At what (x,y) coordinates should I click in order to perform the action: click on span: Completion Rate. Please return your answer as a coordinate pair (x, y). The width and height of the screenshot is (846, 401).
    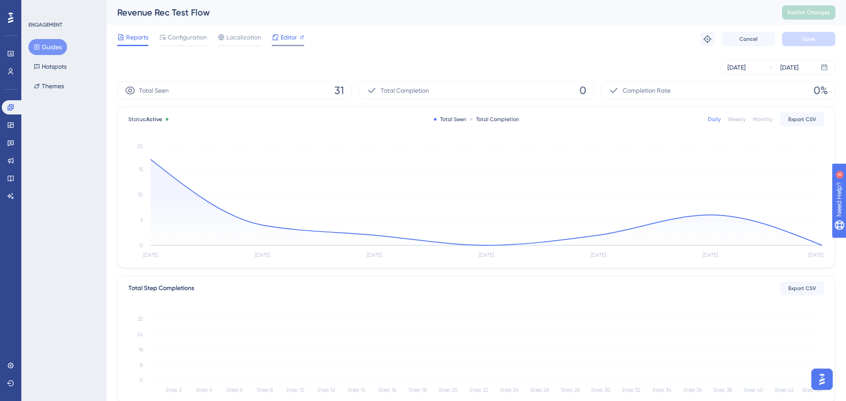
    Looking at the image, I should click on (646, 91).